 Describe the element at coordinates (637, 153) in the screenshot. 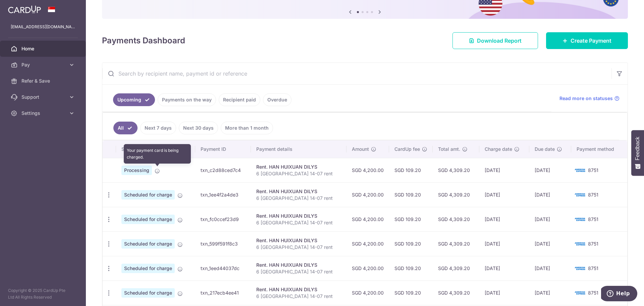

I see `button: Feedback - Show survey` at that location.